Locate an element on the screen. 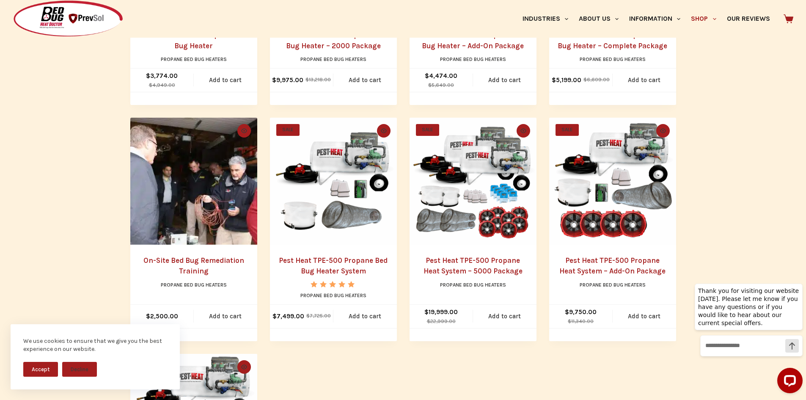 The width and height of the screenshot is (806, 400). a: Black Widow 800 Propane Bed Bug Heater is located at coordinates (193, 40).